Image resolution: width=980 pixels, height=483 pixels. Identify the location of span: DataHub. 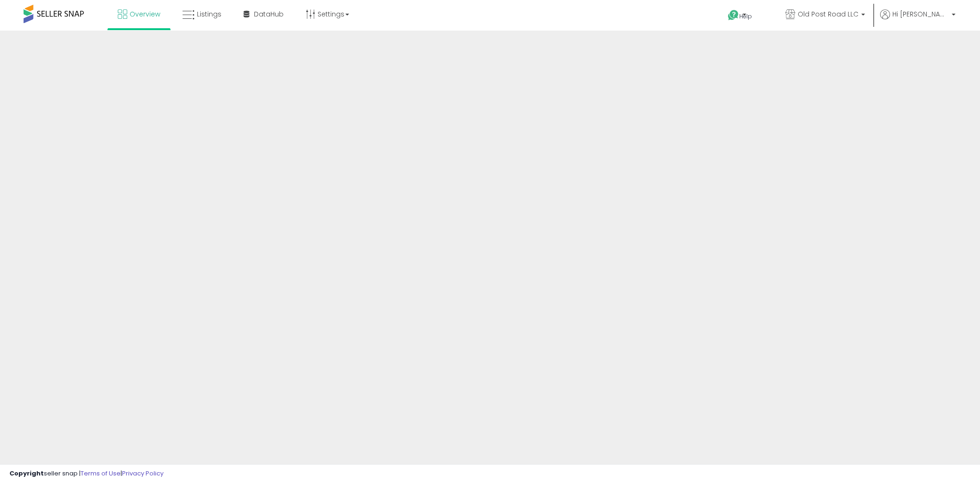
(269, 14).